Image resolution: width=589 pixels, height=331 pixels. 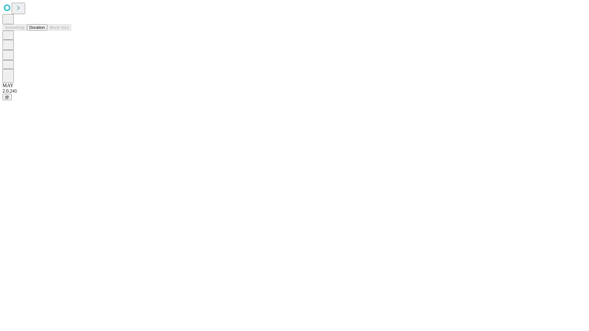 I want to click on button: Smoothing, so click(x=15, y=27).